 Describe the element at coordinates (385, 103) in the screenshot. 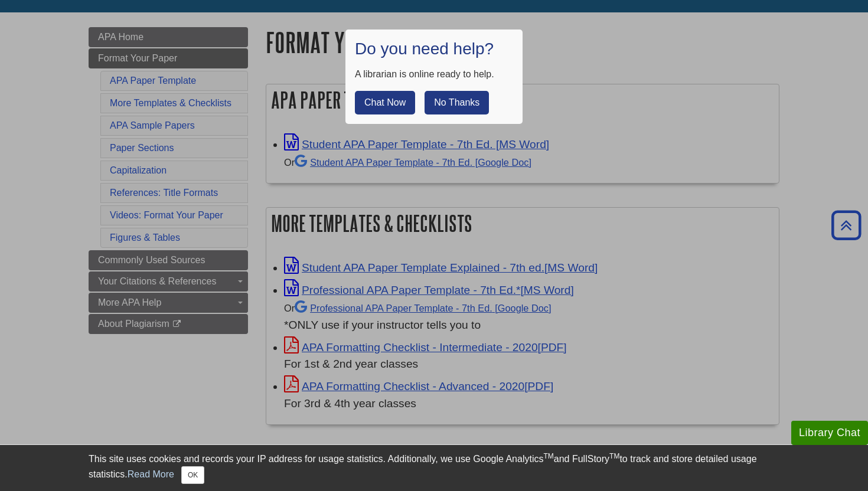

I see `button: Chat Now` at that location.